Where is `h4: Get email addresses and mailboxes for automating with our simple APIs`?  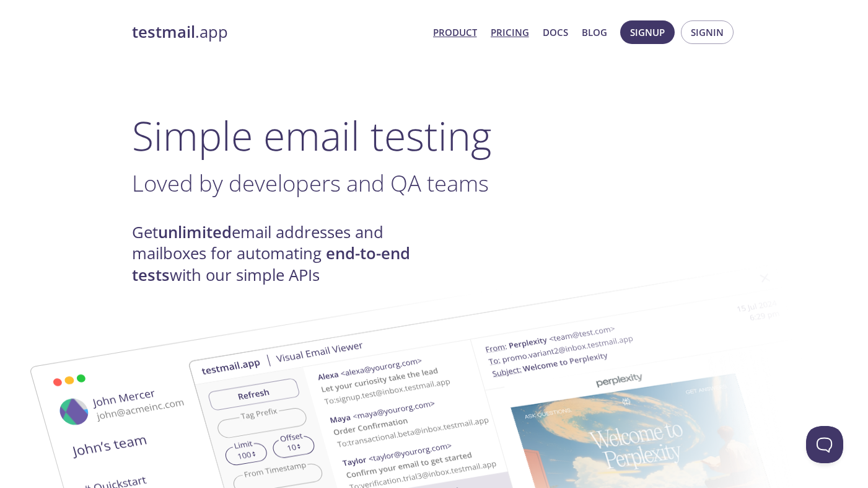 h4: Get email addresses and mailboxes for automating with our simple APIs is located at coordinates (283, 254).